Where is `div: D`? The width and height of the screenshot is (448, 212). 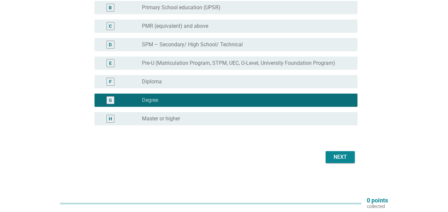 div: D is located at coordinates (110, 45).